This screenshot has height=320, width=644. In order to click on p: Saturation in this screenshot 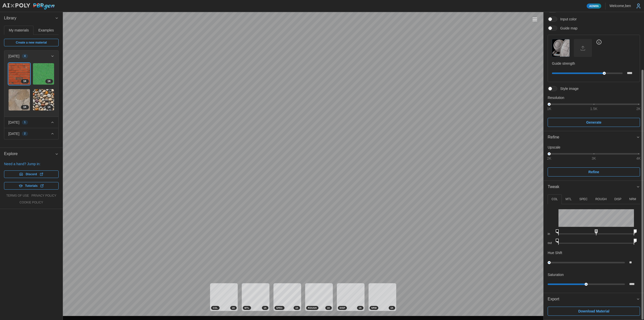, I will do `click(555, 275)`.